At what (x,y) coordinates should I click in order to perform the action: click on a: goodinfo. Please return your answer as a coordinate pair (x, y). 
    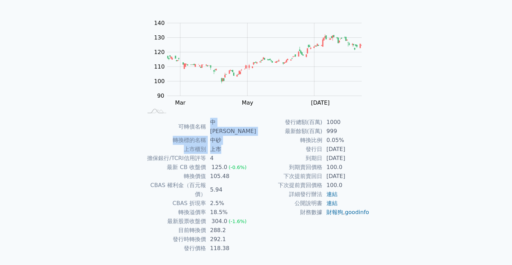
    Looking at the image, I should click on (357, 212).